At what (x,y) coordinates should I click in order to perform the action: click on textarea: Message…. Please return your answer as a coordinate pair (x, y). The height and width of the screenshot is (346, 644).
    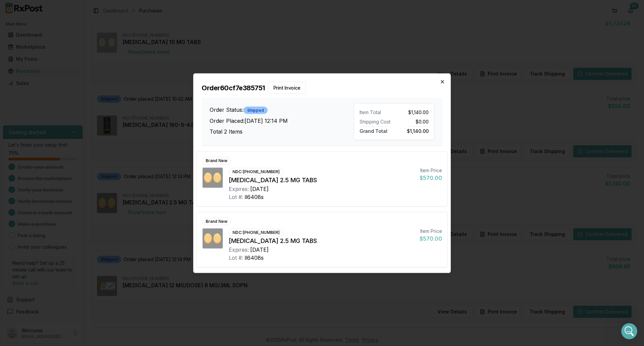
    Looking at the image, I should click on (67, 211).